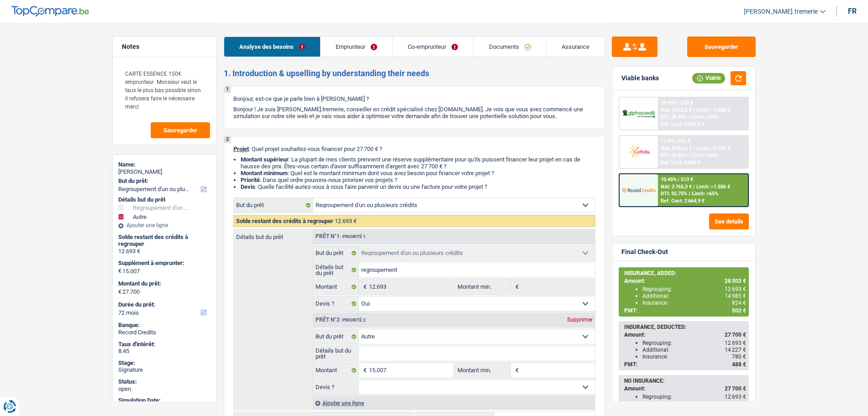 The height and width of the screenshot is (416, 868). What do you see at coordinates (640, 78) in the screenshot?
I see `div: Viable banks` at bounding box center [640, 78].